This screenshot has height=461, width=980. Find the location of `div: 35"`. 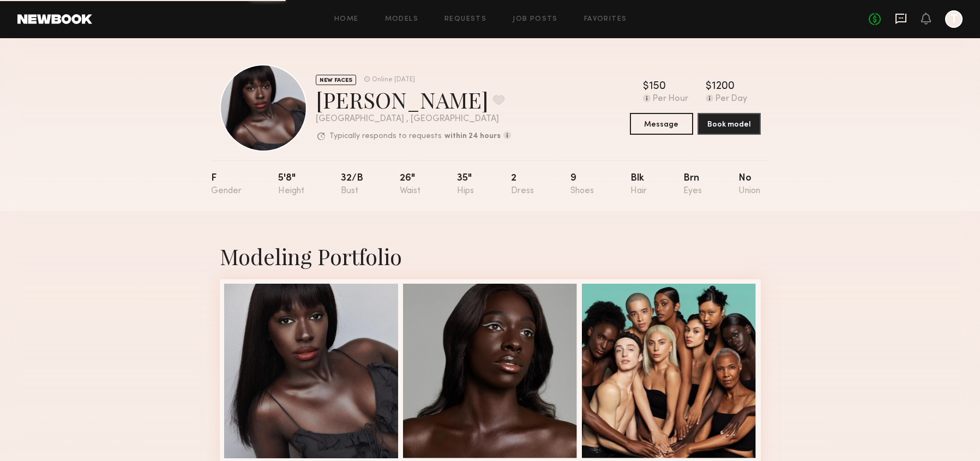

div: 35" is located at coordinates (465, 184).